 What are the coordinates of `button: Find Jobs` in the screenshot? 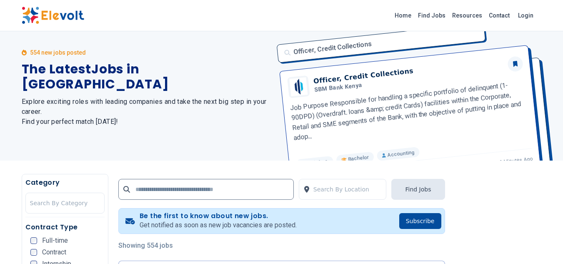 It's located at (418, 189).